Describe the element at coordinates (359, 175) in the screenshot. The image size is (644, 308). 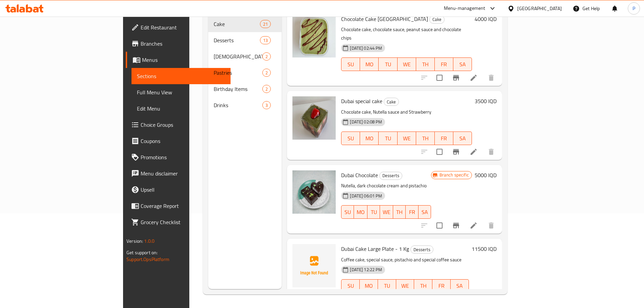
I see `span: Dubai Chocolate` at that location.